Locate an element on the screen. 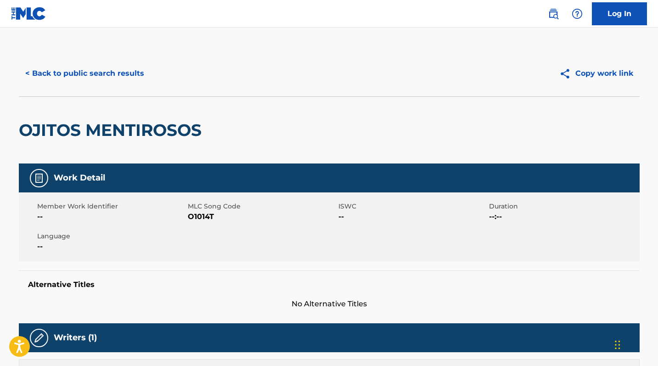 The height and width of the screenshot is (366, 658). span: No Alternative Titles is located at coordinates (329, 304).